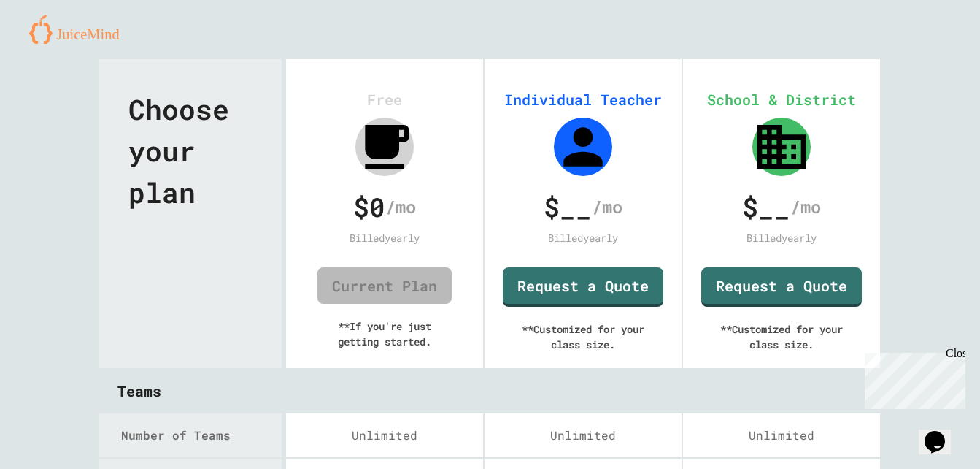  Describe the element at coordinates (202, 435) in the screenshot. I see `div: Number of Teams` at that location.